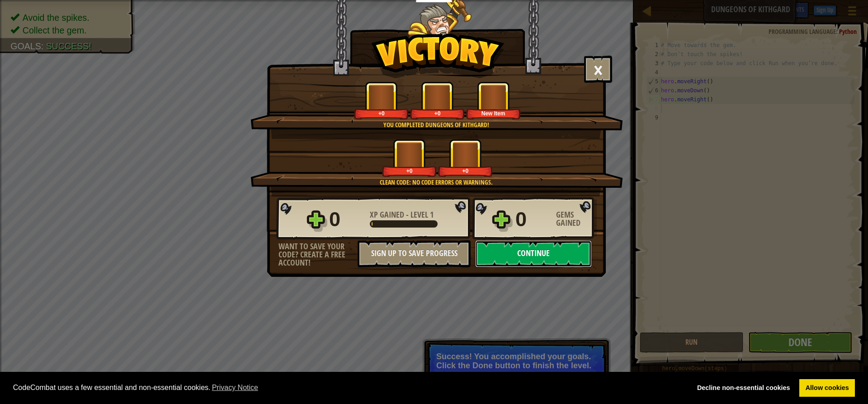 This screenshot has height=404, width=868. I want to click on div: You completed Dungeons of Kithgard!, so click(436, 125).